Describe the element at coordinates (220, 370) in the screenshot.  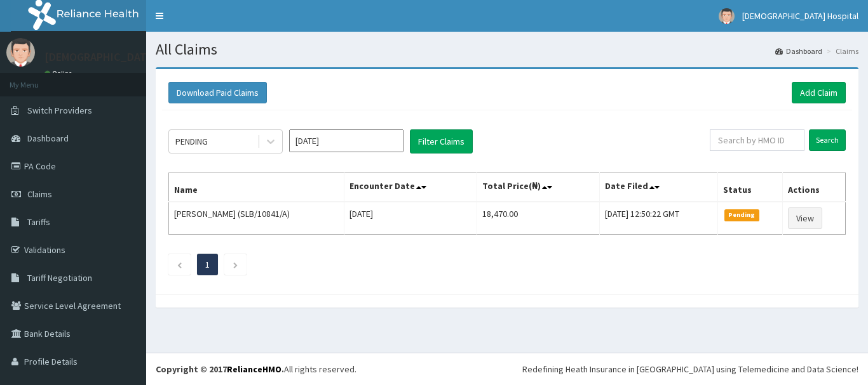
I see `strong: Copyright © 2017 .` at that location.